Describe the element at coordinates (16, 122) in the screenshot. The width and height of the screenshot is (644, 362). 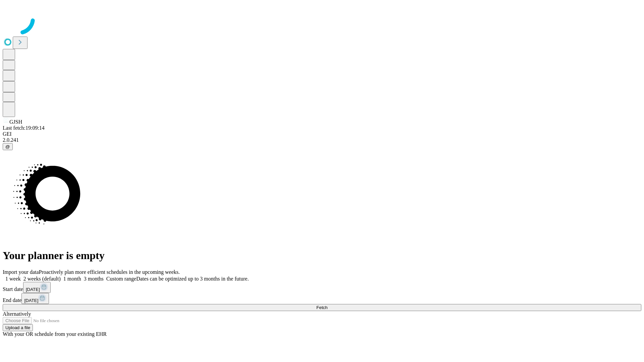
I see `span: GJSH` at that location.